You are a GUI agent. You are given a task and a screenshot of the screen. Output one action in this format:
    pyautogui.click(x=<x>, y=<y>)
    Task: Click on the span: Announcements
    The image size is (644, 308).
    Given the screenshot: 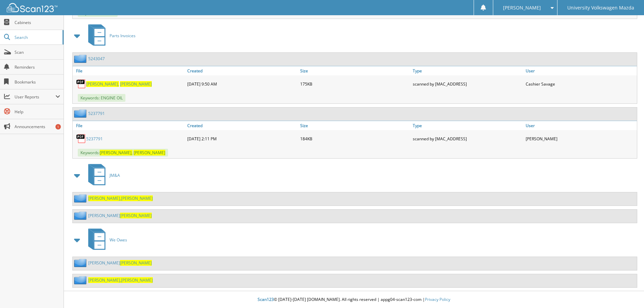 What is the action you would take?
    pyautogui.click(x=37, y=127)
    